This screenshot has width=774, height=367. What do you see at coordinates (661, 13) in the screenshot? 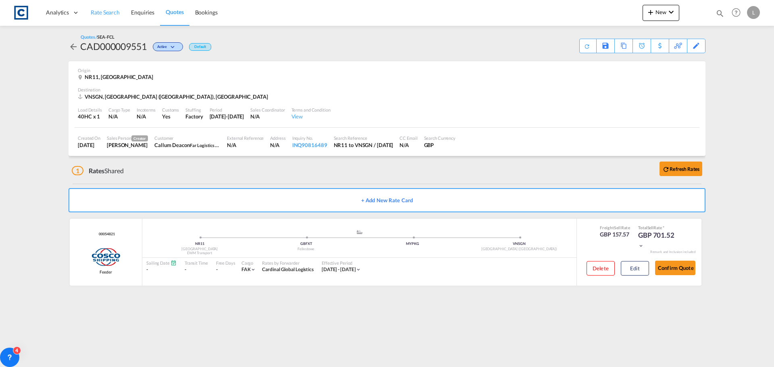
I see `button: icon-plus 400-fgNewicon-chevron-down` at bounding box center [661, 13].